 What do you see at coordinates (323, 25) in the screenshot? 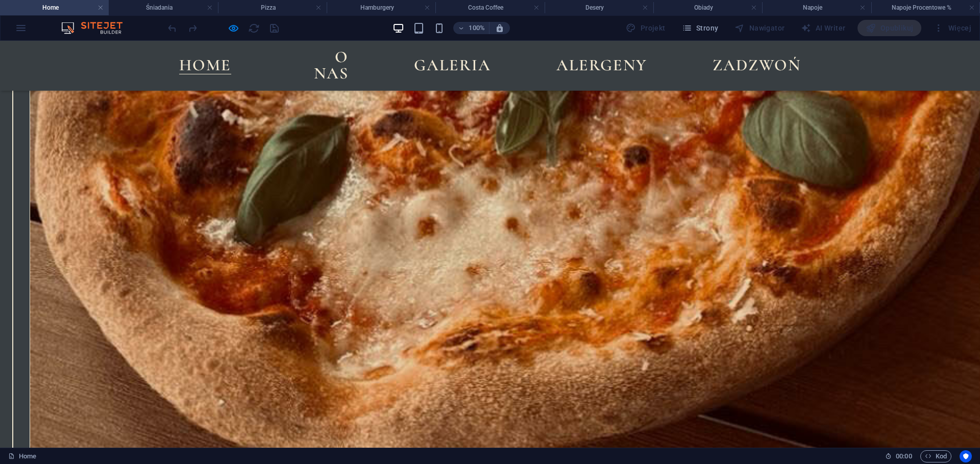
I see `a: O nas` at bounding box center [323, 25].